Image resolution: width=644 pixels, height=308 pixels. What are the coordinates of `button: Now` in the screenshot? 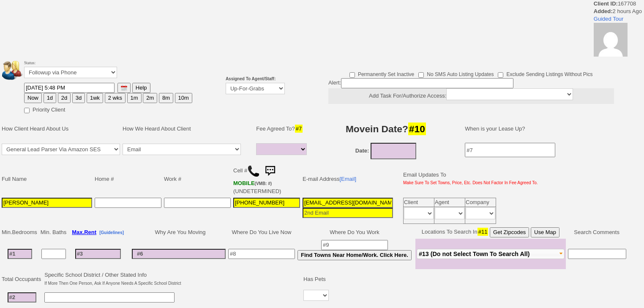 It's located at (33, 98).